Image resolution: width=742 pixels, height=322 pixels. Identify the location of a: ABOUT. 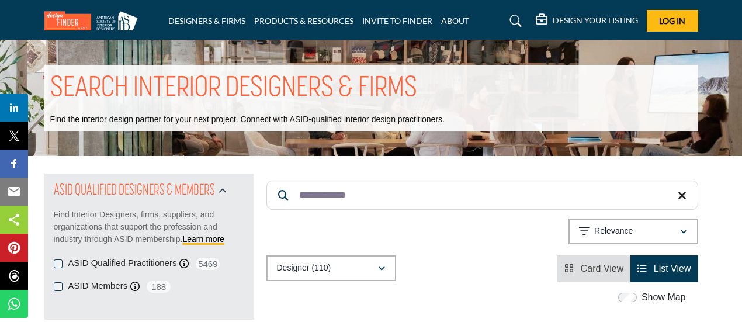
(455, 20).